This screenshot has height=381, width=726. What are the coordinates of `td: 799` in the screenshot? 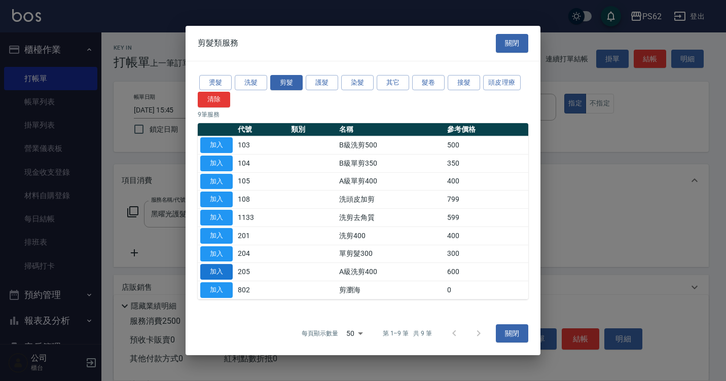 It's located at (486, 200).